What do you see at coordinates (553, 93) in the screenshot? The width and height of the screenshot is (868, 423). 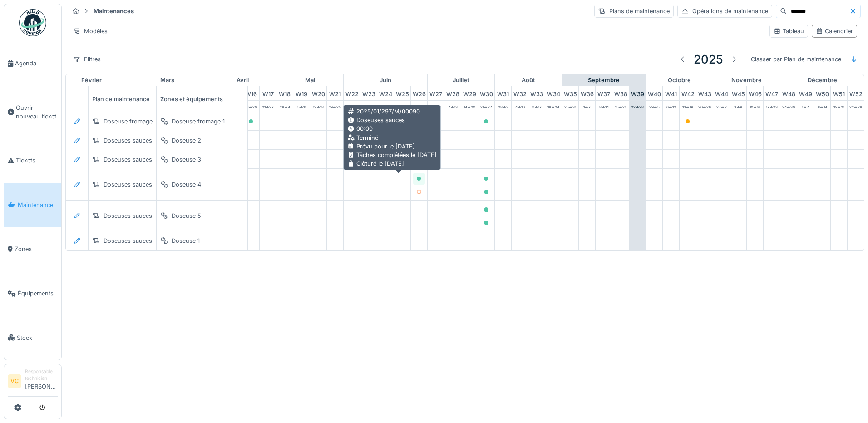 I see `div: W 34` at bounding box center [553, 93].